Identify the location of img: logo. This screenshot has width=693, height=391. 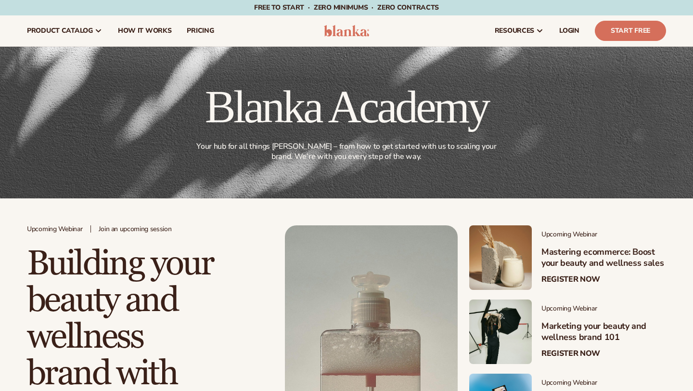
(347, 31).